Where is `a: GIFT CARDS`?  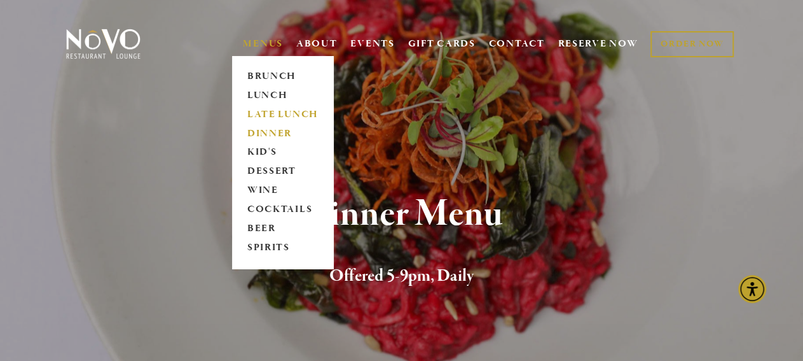 a: GIFT CARDS is located at coordinates (442, 44).